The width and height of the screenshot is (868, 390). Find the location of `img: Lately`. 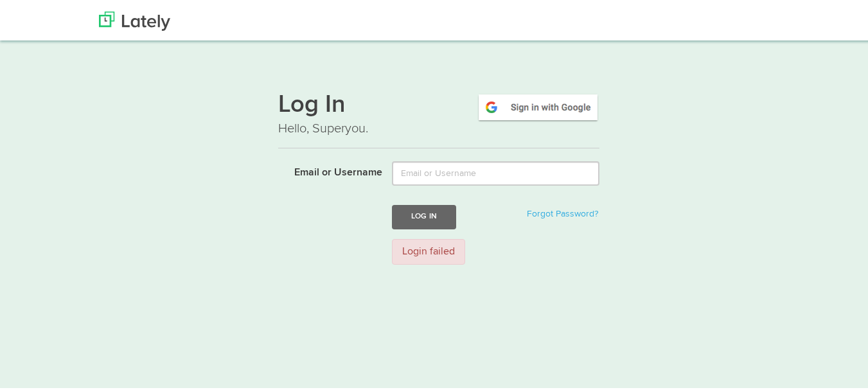

img: Lately is located at coordinates (135, 20).